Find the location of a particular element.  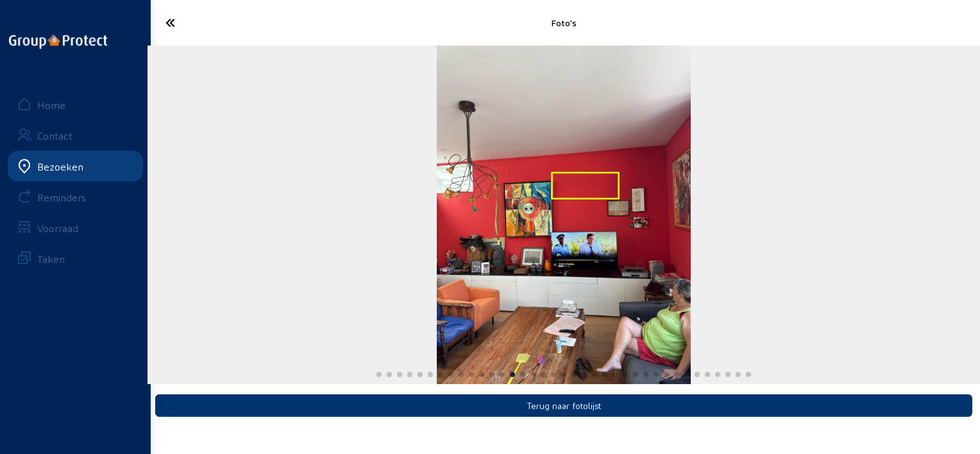

div: Voorraad is located at coordinates (58, 228).